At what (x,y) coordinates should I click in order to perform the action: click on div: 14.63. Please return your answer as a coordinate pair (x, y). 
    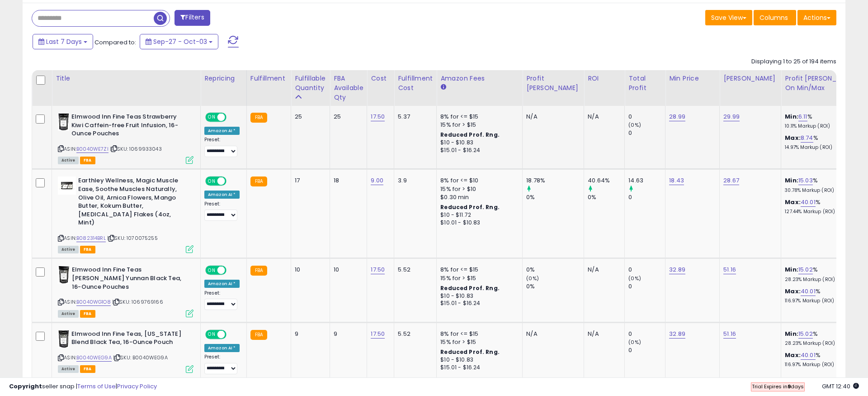
    Looking at the image, I should click on (647, 181).